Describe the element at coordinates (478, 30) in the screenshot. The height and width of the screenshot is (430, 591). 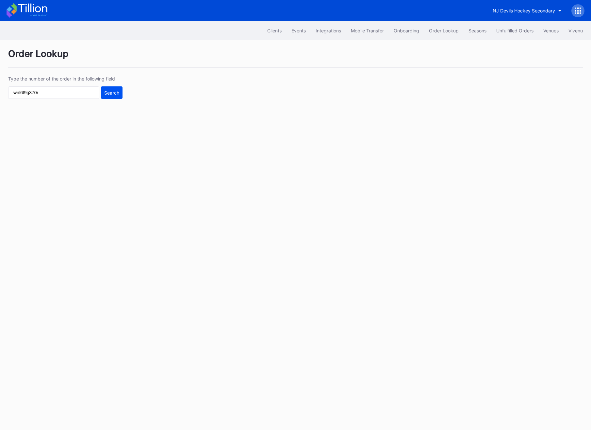
I see `div: Seasons` at that location.